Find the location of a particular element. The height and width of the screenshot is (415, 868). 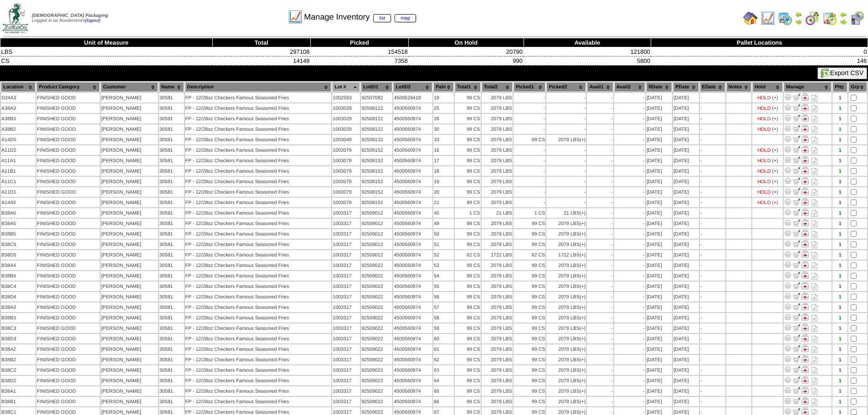

th: On Hold is located at coordinates (466, 43).